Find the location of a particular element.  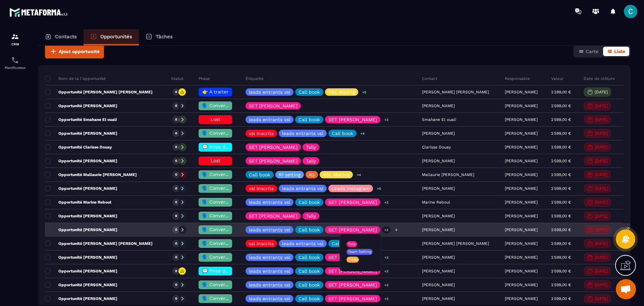

img: scheduler is located at coordinates (15, 60).